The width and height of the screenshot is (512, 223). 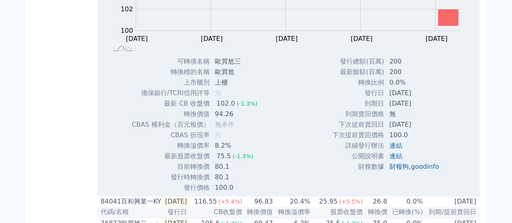 What do you see at coordinates (258, 212) in the screenshot?
I see `th: 轉換價值` at bounding box center [258, 212].